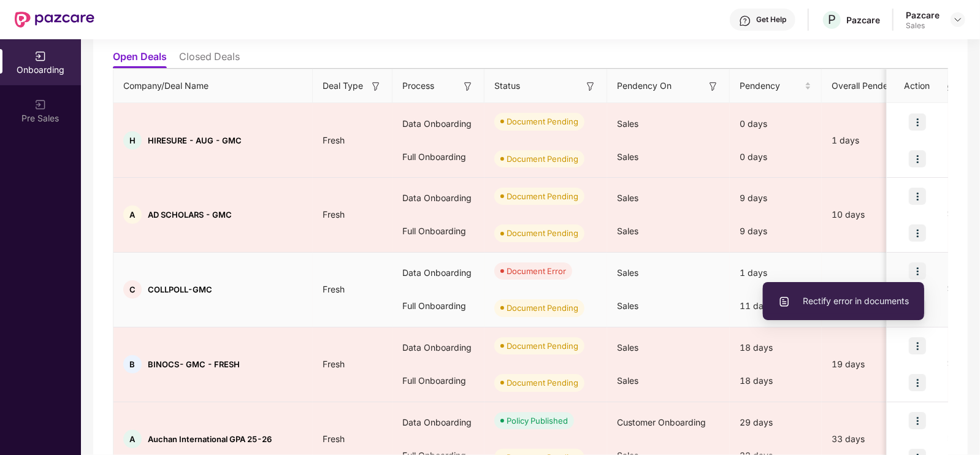 The height and width of the screenshot is (455, 980). What do you see at coordinates (874, 439) in the screenshot?
I see `div: 33 days` at bounding box center [874, 439].